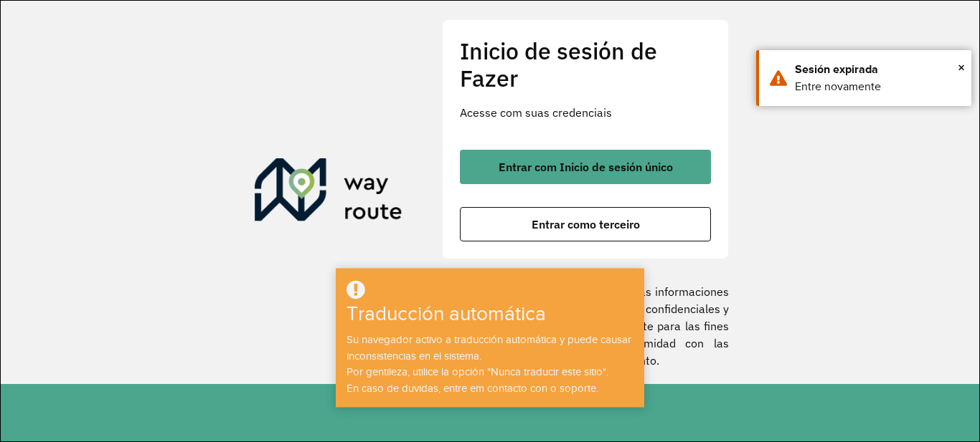 The image size is (980, 442). What do you see at coordinates (585, 167) in the screenshot?
I see `font: Entrar com Inicio de sesión único` at bounding box center [585, 167].